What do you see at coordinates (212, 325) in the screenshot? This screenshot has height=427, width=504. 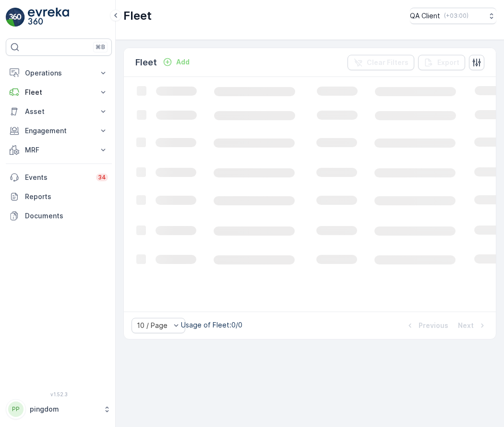 I see `p: Usage of Fleet : 0/0` at bounding box center [212, 325].